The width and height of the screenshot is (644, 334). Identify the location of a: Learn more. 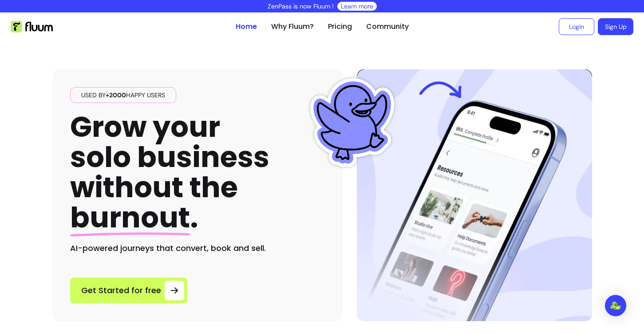
(357, 6).